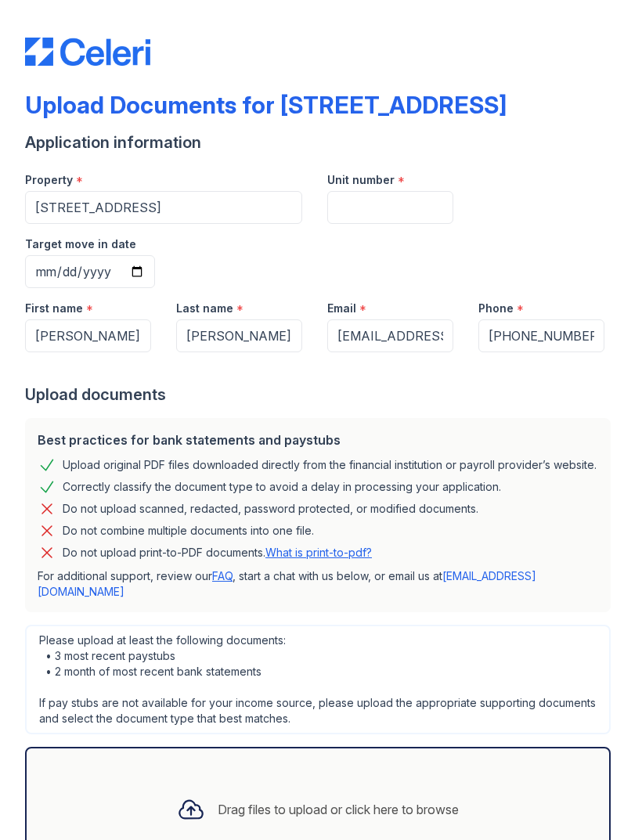 The height and width of the screenshot is (840, 642). Describe the element at coordinates (217, 553) in the screenshot. I see `p: Do not upload print-to-PDF documents.` at that location.